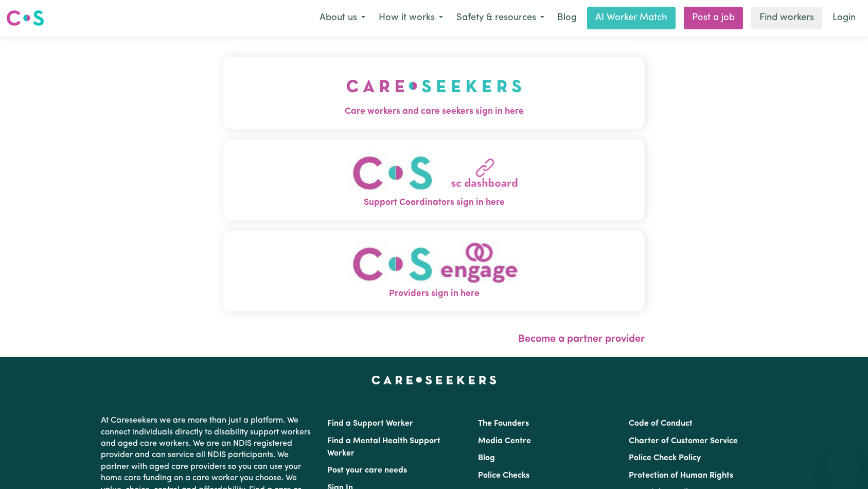 This screenshot has width=868, height=489. Describe the element at coordinates (434, 380) in the screenshot. I see `a: Careseekers home page` at that location.